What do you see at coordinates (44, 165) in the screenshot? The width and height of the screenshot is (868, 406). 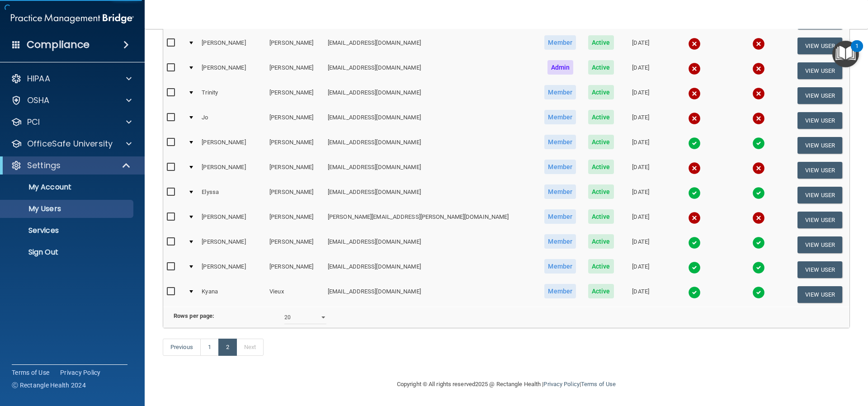 I see `p: Settings` at bounding box center [44, 165].